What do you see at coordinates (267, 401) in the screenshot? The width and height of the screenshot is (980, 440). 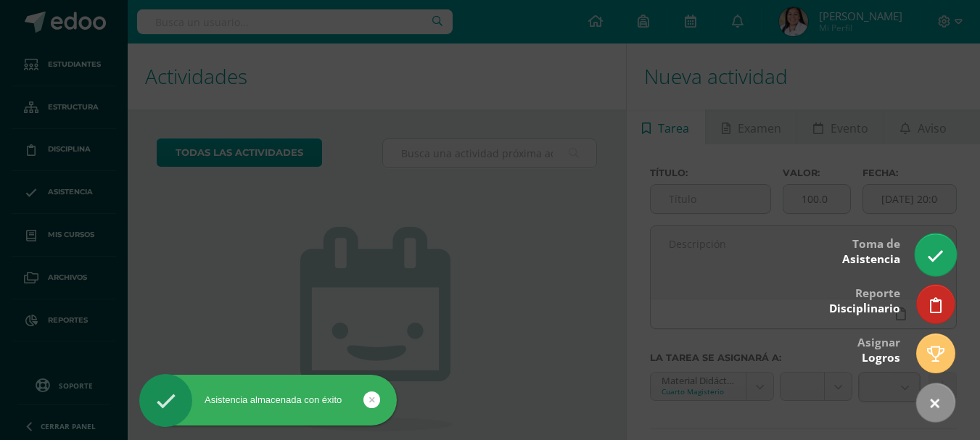 I see `div: Asistencia almacenada con éxito` at bounding box center [267, 401].